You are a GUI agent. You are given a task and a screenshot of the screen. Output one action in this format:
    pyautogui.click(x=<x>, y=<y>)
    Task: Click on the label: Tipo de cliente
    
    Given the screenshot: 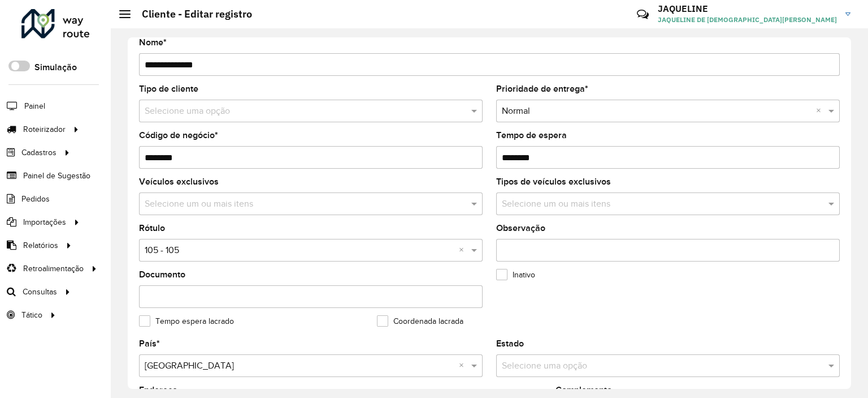 What is the action you would take?
    pyautogui.click(x=168, y=88)
    